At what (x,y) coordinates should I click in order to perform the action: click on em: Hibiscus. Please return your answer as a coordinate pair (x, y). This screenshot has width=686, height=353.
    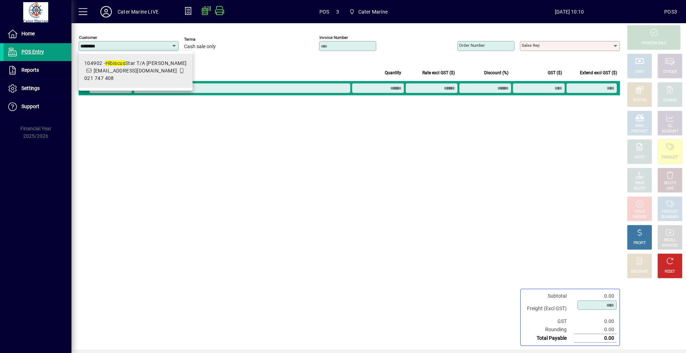
    Looking at the image, I should click on (115, 63).